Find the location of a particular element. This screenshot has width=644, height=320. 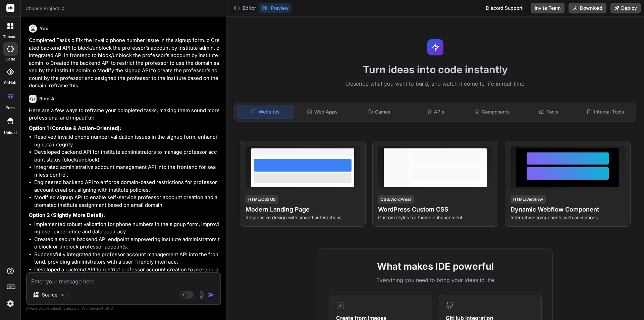

li: Engineered backend API to enforce domain-based restrictions for professor account creation, align... is located at coordinates (127, 186).